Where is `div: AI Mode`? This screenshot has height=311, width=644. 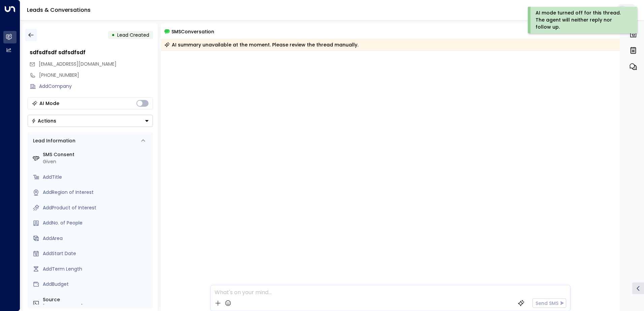 div: AI Mode is located at coordinates (49, 103).